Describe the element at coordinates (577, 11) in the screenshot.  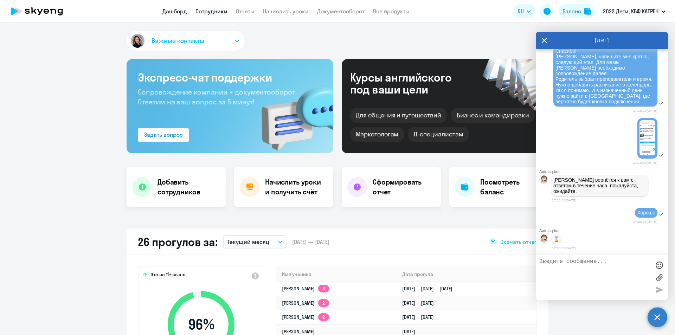
I see `button: Балансbalance` at that location.